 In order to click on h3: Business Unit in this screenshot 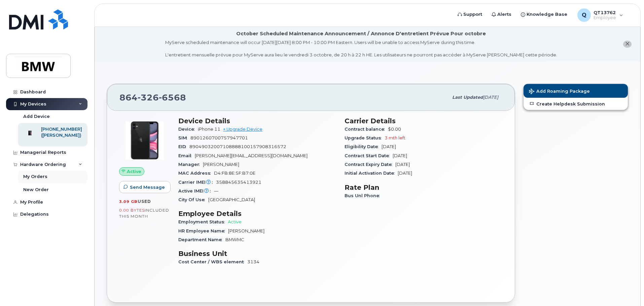, I will do `click(258, 254)`.